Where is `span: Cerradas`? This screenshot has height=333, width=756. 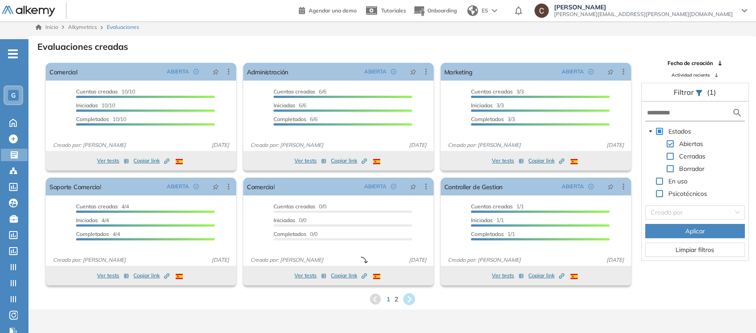
span: Cerradas is located at coordinates (692, 156).